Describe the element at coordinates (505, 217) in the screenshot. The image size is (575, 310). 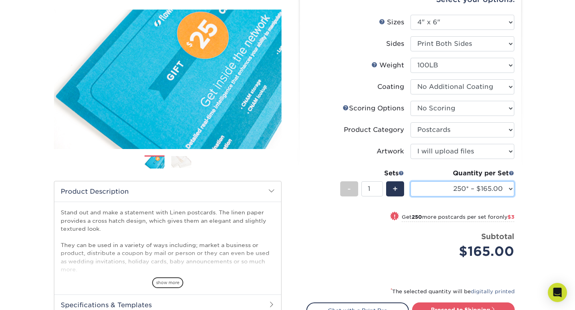
I see `span: only` at that location.